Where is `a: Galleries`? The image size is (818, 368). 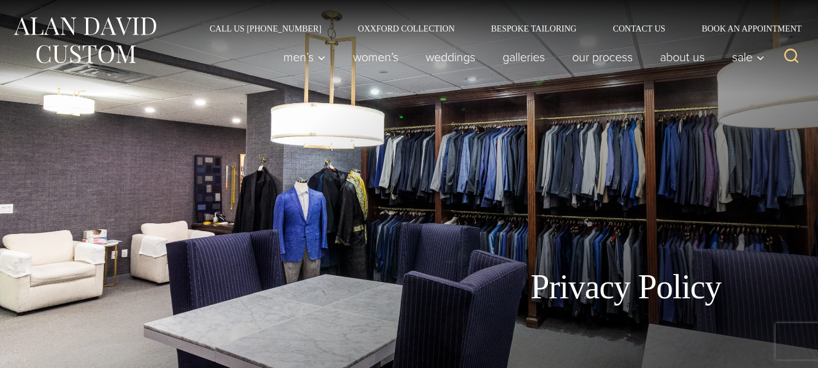 a: Galleries is located at coordinates (524, 57).